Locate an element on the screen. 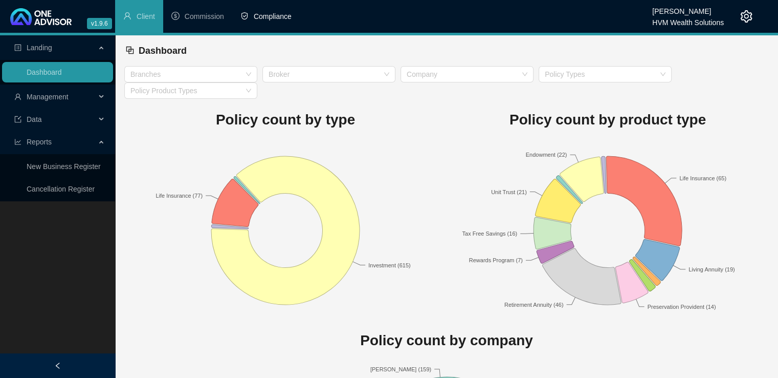 This screenshot has height=378, width=778. text: Retirement Annuity (46) is located at coordinates (534, 304).